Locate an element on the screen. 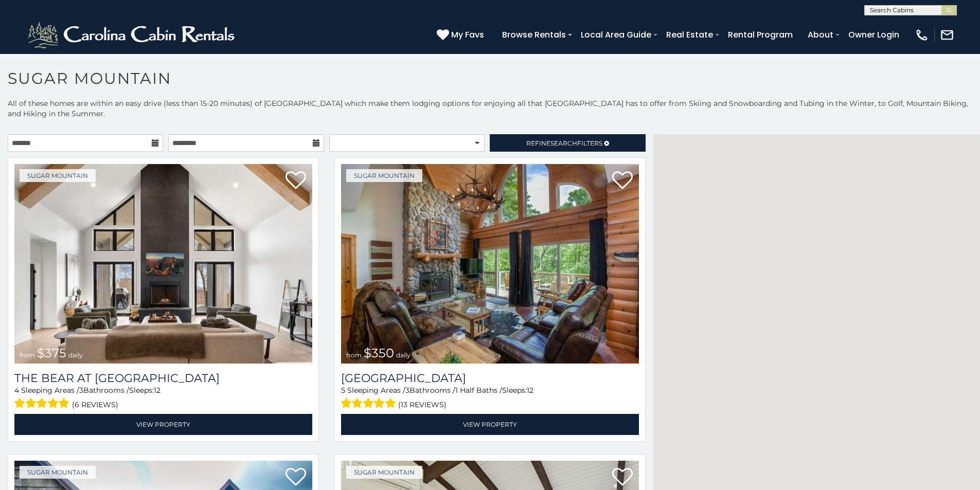 The height and width of the screenshot is (490, 980). a: Rental Program is located at coordinates (760, 34).